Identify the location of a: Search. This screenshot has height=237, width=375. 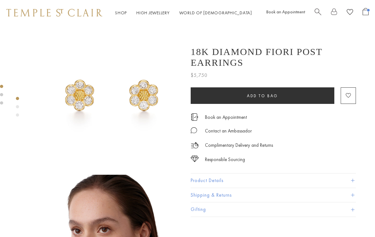
(318, 13).